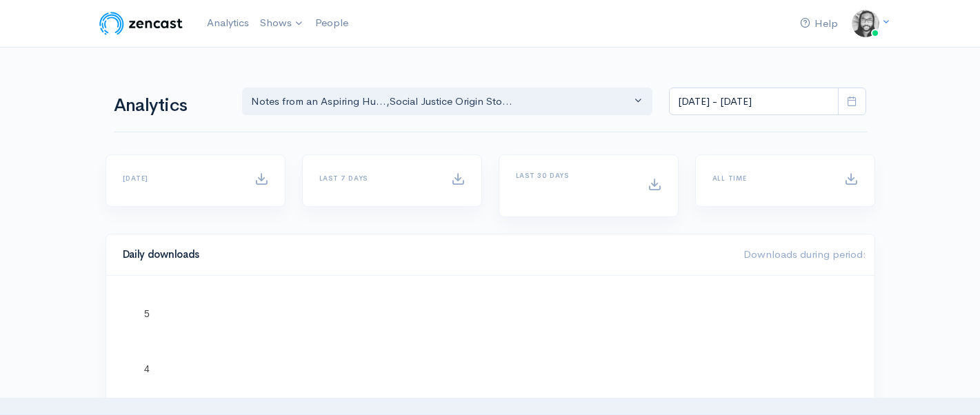 This screenshot has width=980, height=415. What do you see at coordinates (141, 23) in the screenshot?
I see `img: ZenCast Logo` at bounding box center [141, 23].